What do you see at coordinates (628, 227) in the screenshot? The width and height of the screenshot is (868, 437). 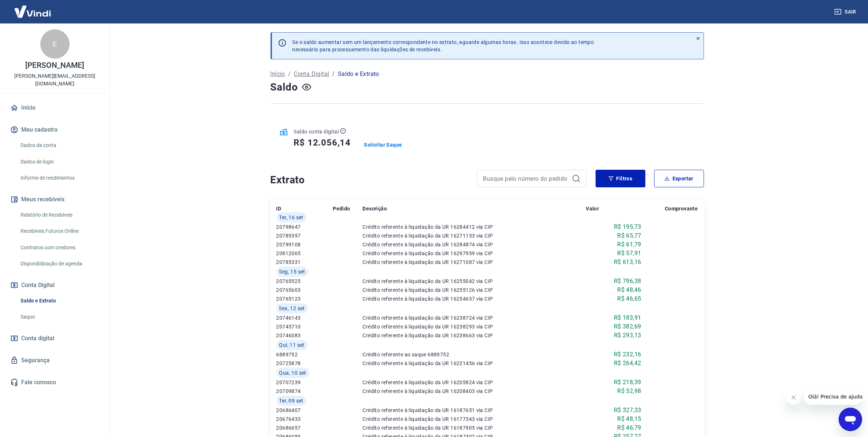 I see `p: R$ 195,73` at bounding box center [628, 227].